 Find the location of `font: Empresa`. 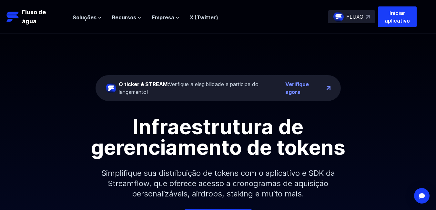

font: Empresa is located at coordinates (163, 17).